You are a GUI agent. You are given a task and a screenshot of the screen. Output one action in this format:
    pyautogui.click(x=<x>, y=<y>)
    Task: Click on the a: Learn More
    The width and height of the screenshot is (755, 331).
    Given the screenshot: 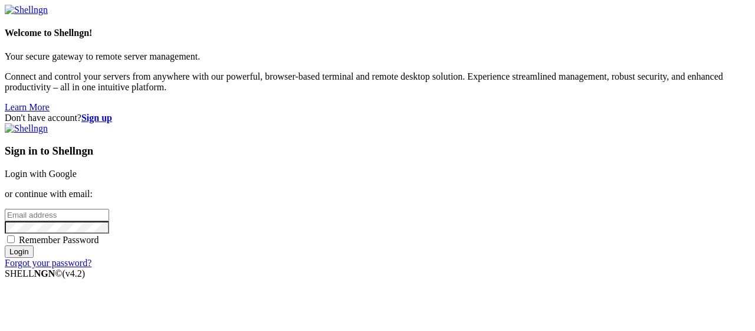 What is the action you would take?
    pyautogui.click(x=27, y=107)
    